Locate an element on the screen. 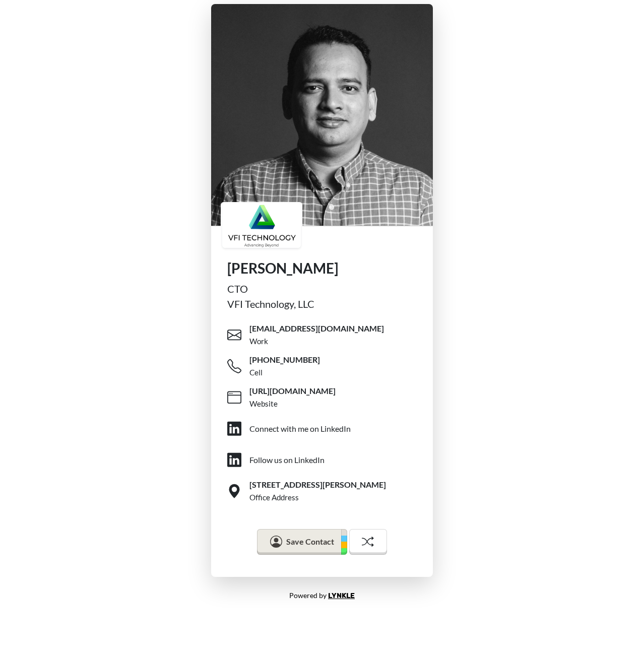 Image resolution: width=644 pixels, height=657 pixels. div: Cell is located at coordinates (256, 372).